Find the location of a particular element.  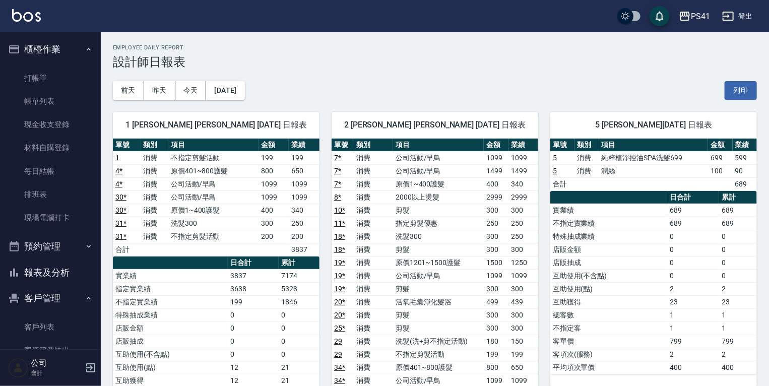

td: 150 is located at coordinates (523, 341).